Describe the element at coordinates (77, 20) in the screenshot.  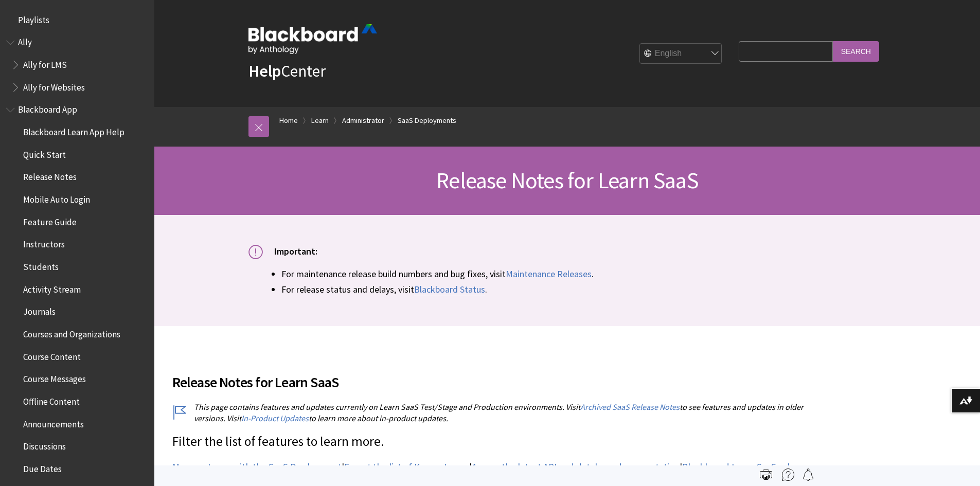
I see `nav: Book outline for Playlists` at that location.